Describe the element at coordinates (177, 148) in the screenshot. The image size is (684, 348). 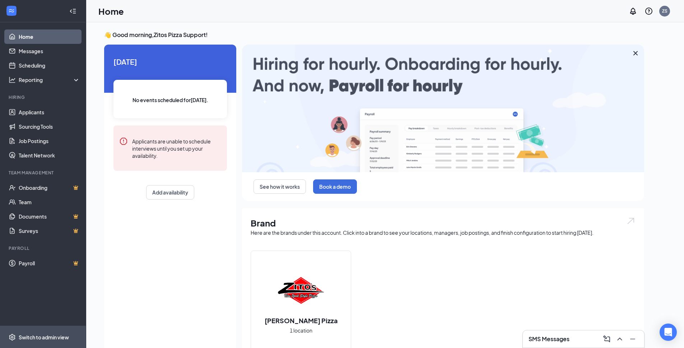
I see `div: Applicants are unable to schedule interviews until you set up your availability.` at that location.